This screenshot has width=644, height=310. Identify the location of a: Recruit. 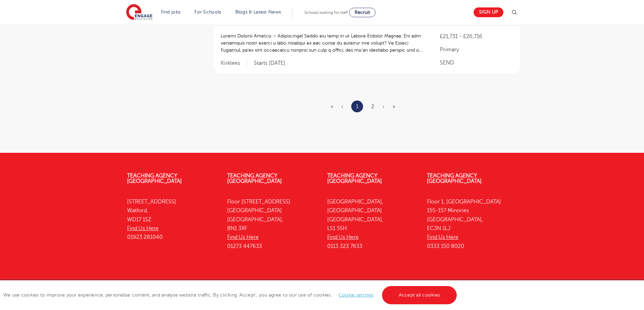
(362, 12).